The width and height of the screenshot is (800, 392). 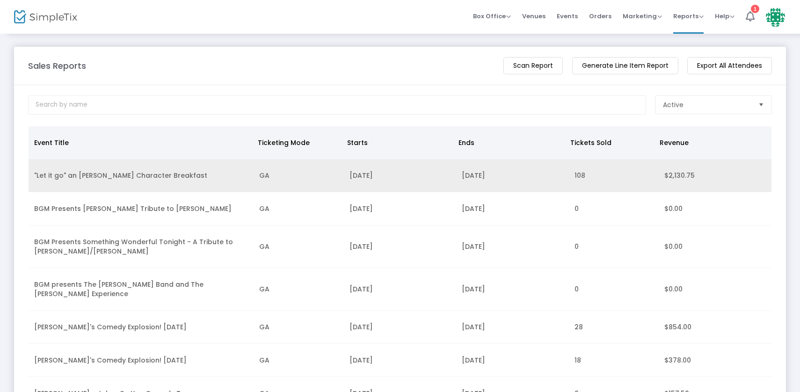 What do you see at coordinates (761, 105) in the screenshot?
I see `button: Select` at bounding box center [761, 105].